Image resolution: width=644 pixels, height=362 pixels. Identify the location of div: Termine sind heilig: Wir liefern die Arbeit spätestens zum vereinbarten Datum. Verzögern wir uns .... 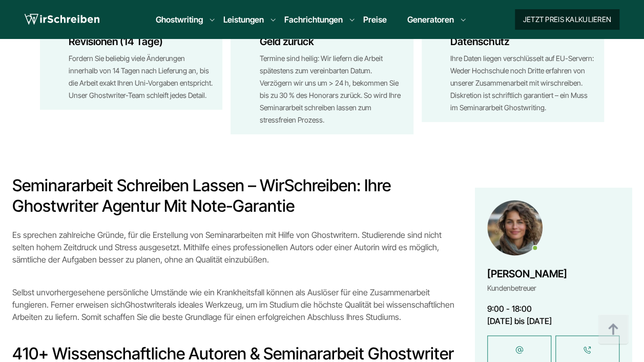
(332, 89).